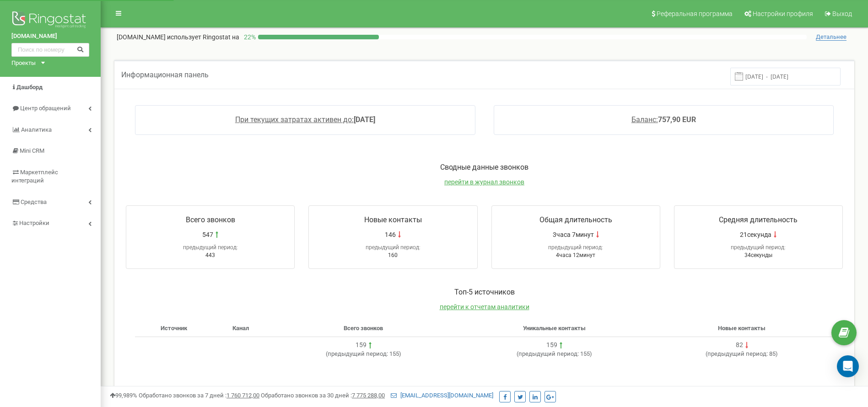  Describe the element at coordinates (485, 307) in the screenshot. I see `a: перейти к отчетам аналитики` at that location.